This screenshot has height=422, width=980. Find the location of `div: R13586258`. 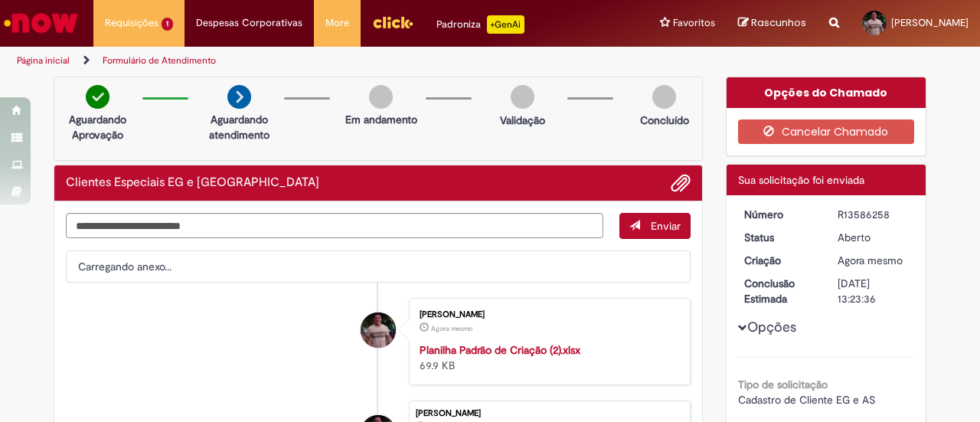

div: R13586258 is located at coordinates (873, 215).